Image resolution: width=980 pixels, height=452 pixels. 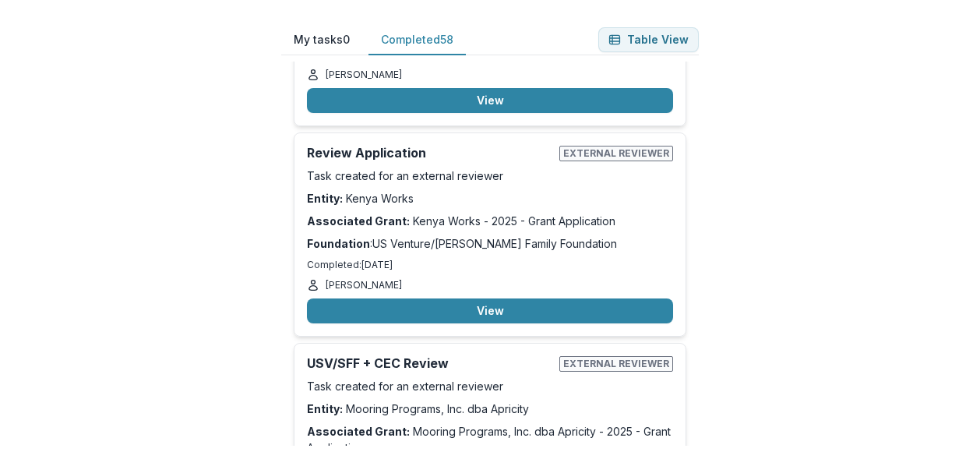 I want to click on p: Kenya Works, so click(x=490, y=198).